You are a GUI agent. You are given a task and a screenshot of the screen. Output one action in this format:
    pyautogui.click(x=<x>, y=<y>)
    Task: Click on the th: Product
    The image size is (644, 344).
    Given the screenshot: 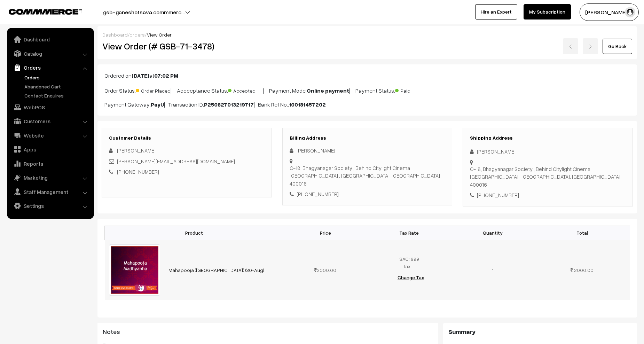 What is the action you would take?
    pyautogui.click(x=194, y=233)
    